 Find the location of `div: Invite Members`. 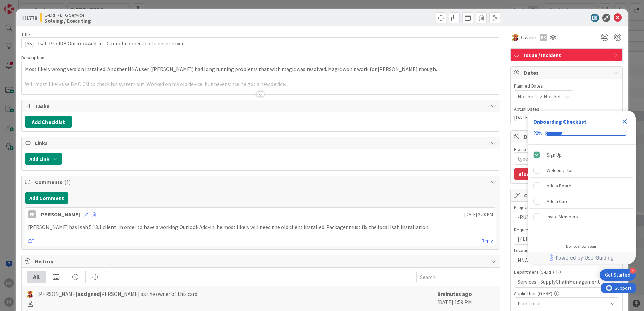

div: Invite Members is located at coordinates (562, 217).